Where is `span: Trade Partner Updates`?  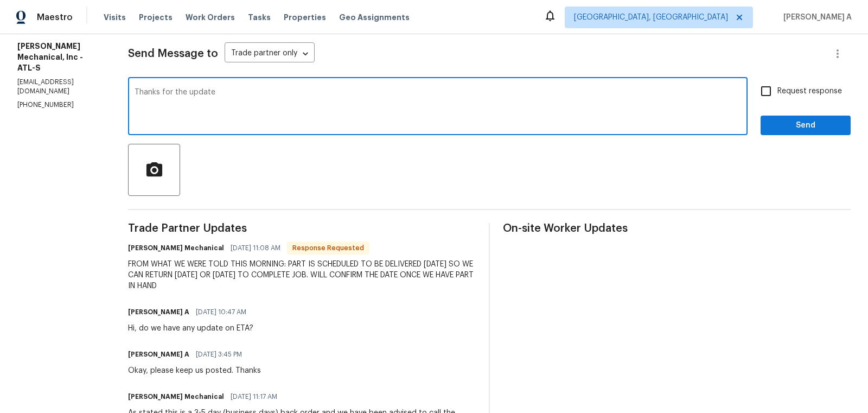
span: Trade Partner Updates is located at coordinates (302, 228).